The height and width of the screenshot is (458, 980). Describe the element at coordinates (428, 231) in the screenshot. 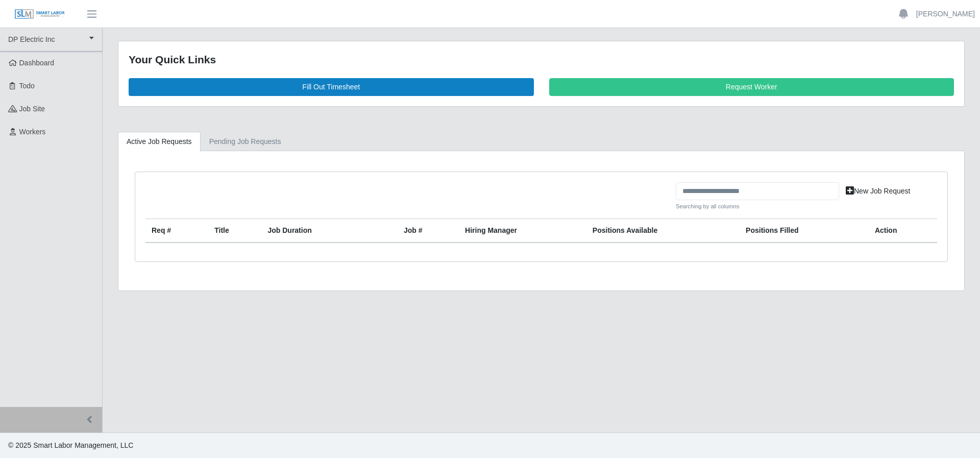

I see `th: Job #` at that location.